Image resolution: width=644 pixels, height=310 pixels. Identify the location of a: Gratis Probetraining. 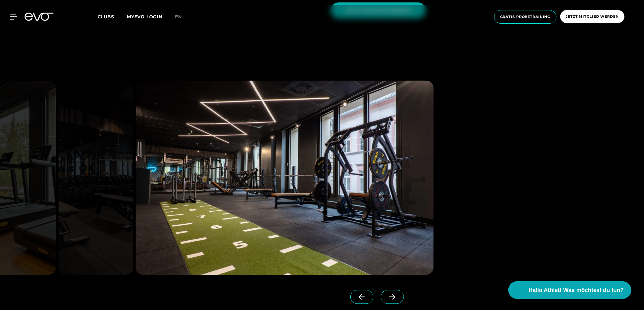
(525, 17).